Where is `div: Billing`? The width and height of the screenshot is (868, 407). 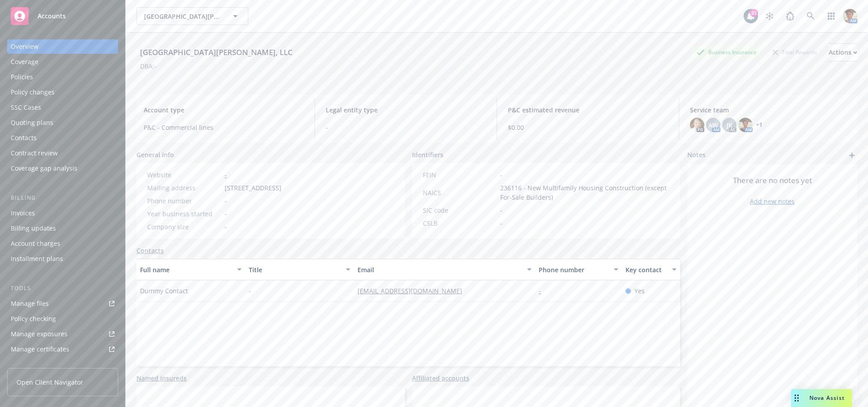
div: Billing is located at coordinates (62, 198).